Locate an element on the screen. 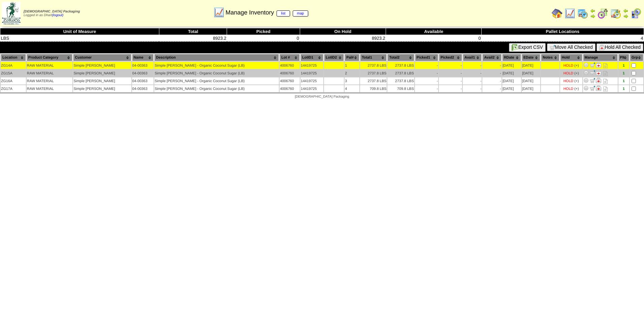 Image resolution: width=644 pixels, height=311 pixels. th: EDate is located at coordinates (531, 58).